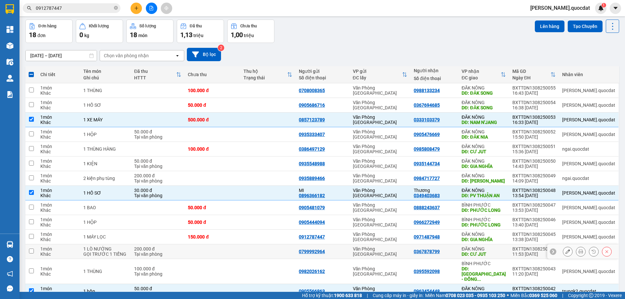  Describe the element at coordinates (150, 31) in the screenshot. I see `button: Số lượng18món` at that location.